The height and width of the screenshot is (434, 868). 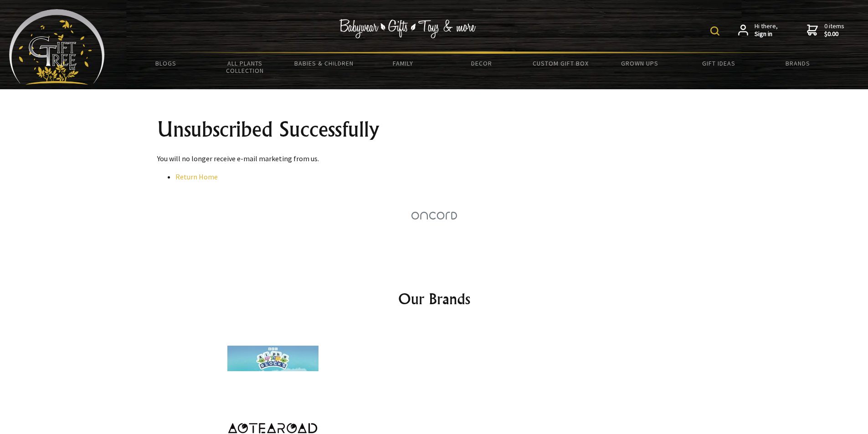 What do you see at coordinates (166, 64) in the screenshot?
I see `a: BLOGS` at bounding box center [166, 64].